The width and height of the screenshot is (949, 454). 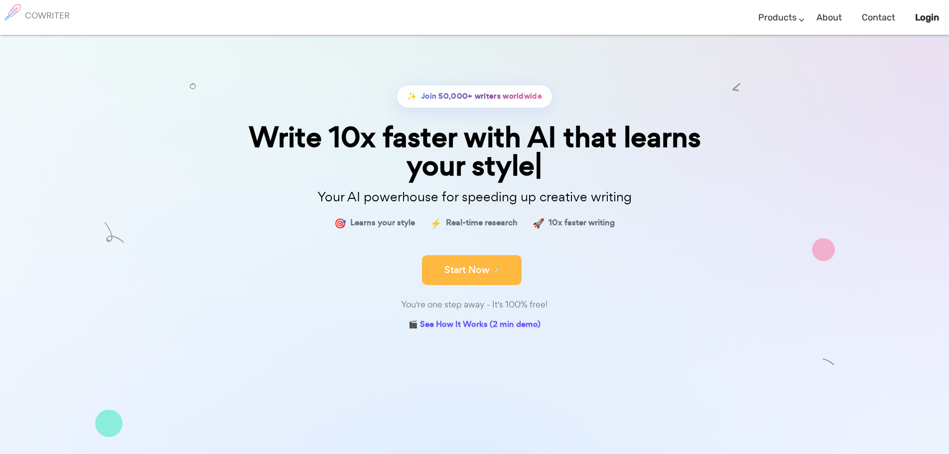 What do you see at coordinates (879, 17) in the screenshot?
I see `a: Contact` at bounding box center [879, 17].